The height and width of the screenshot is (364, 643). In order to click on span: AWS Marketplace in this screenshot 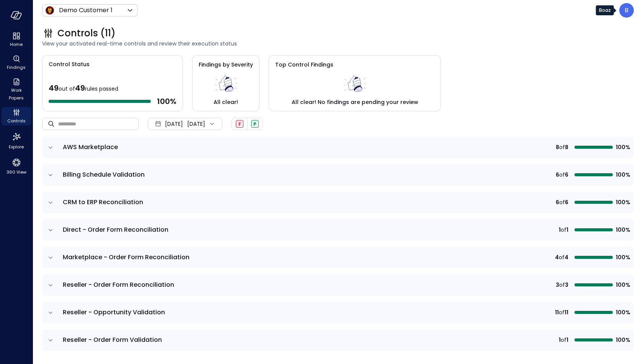, I will do `click(90, 147)`.